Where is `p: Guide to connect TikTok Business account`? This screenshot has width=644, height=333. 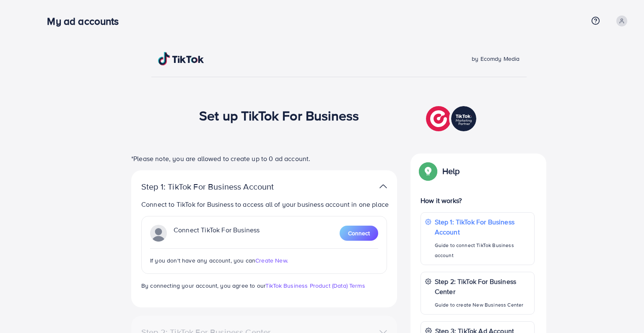 p: Guide to connect TikTok Business account is located at coordinates (482, 250).